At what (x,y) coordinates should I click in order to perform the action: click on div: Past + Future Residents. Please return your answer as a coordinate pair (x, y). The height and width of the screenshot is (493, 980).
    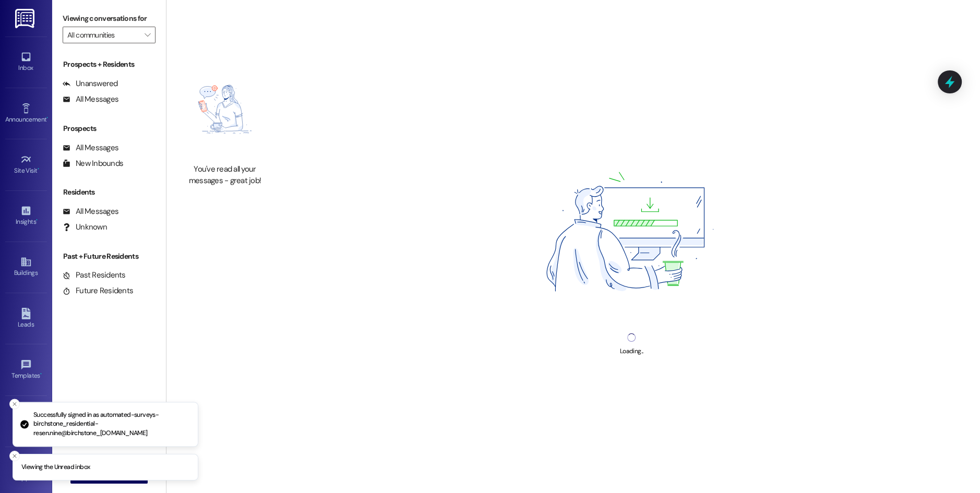
    Looking at the image, I should click on (109, 256).